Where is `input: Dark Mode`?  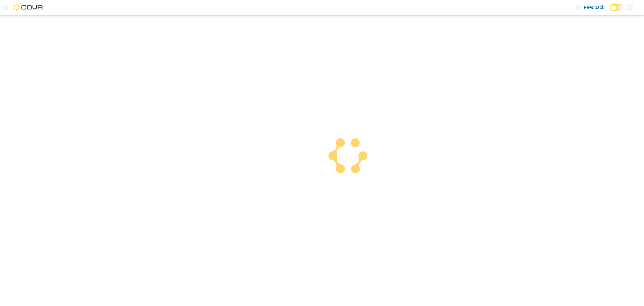
input: Dark Mode is located at coordinates (617, 7).